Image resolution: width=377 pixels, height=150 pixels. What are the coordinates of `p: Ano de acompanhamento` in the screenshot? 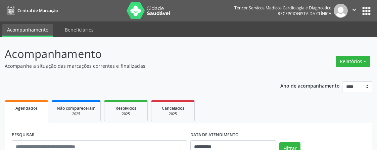 It's located at (310, 85).